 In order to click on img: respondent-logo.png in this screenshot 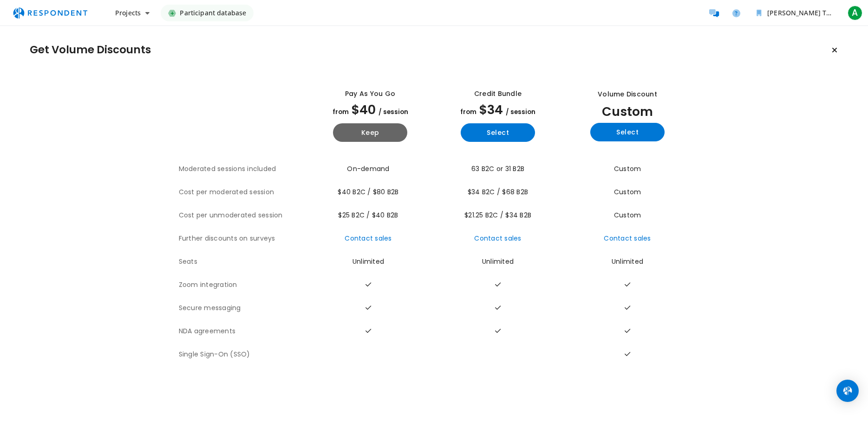, I will do `click(50, 13)`.